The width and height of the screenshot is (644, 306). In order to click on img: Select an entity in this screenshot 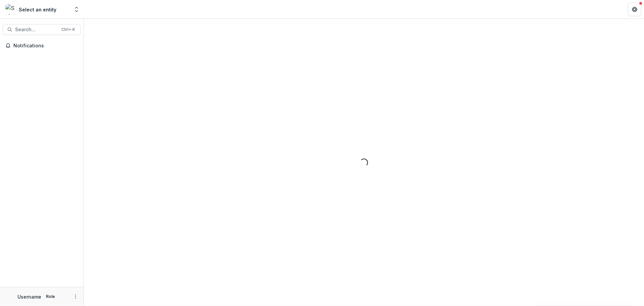, I will do `click(10, 9)`.